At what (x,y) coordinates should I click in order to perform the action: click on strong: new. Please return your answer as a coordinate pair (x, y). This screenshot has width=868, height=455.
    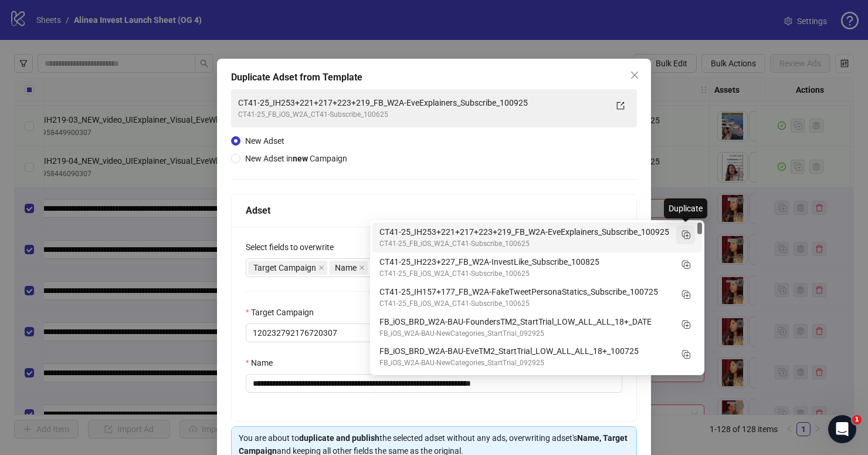
    Looking at the image, I should click on (300, 159).